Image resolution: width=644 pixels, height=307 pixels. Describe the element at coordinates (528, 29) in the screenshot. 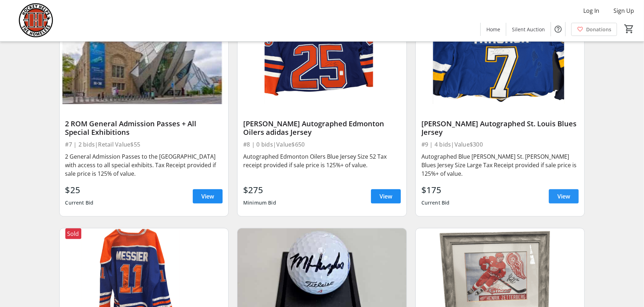

I see `a: Silent Auction` at that location.